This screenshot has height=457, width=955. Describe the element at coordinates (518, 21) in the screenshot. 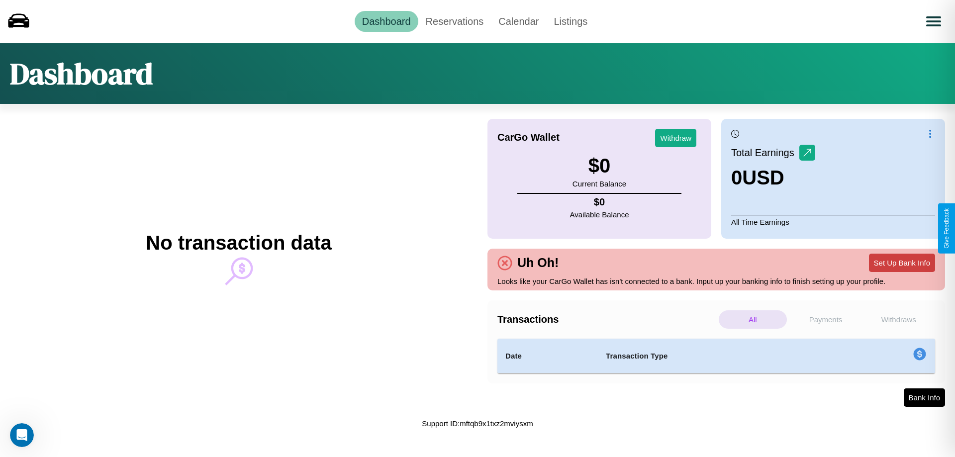

I see `a: Calendar` at that location.